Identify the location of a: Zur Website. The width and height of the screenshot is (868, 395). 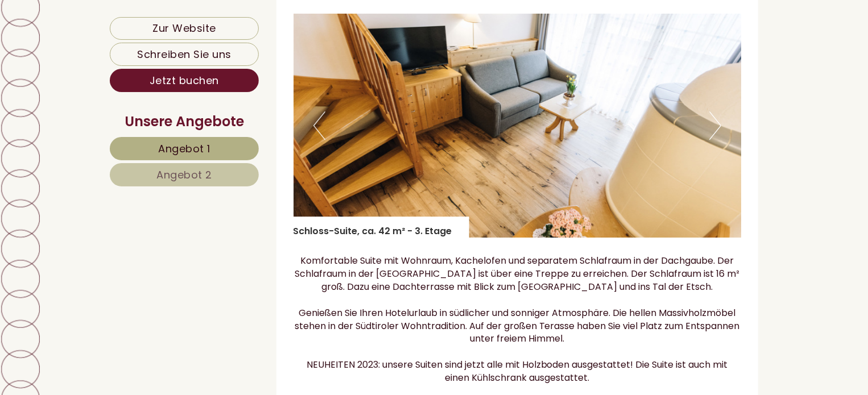
(184, 29).